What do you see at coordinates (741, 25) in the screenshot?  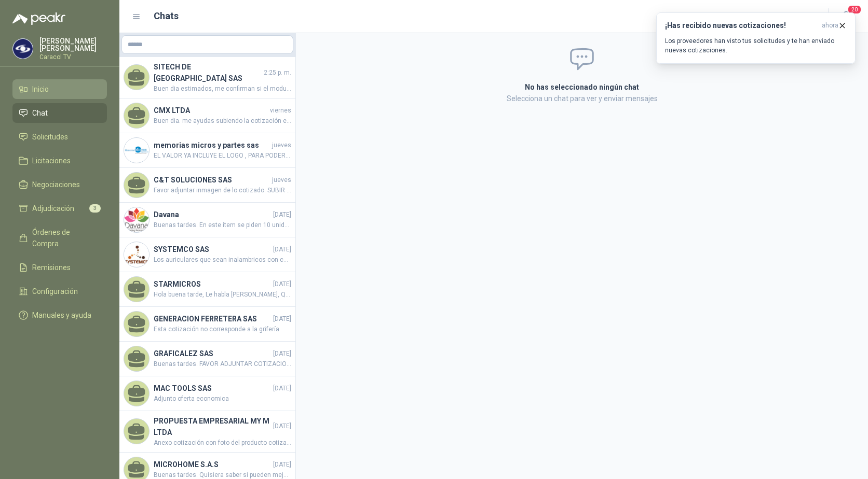 I see `h3: ¡Has recibido nuevas cotizaciones!` at bounding box center [741, 25].